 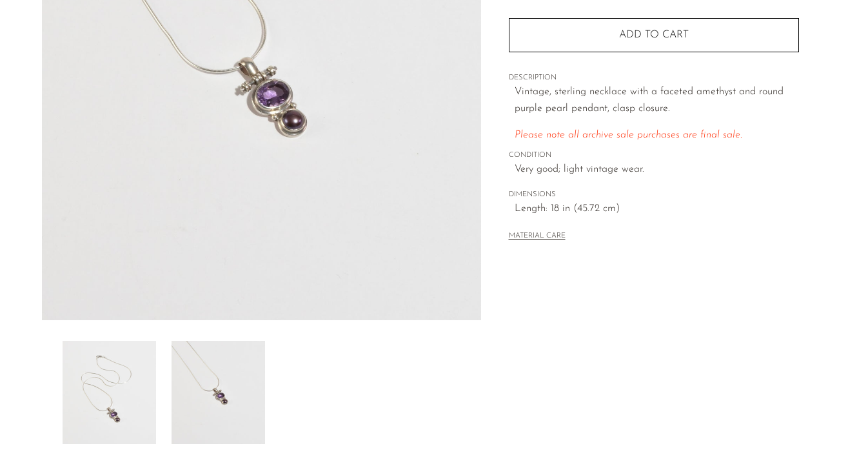 I want to click on span: Length: 18 in (45.72 cm), so click(x=657, y=209).